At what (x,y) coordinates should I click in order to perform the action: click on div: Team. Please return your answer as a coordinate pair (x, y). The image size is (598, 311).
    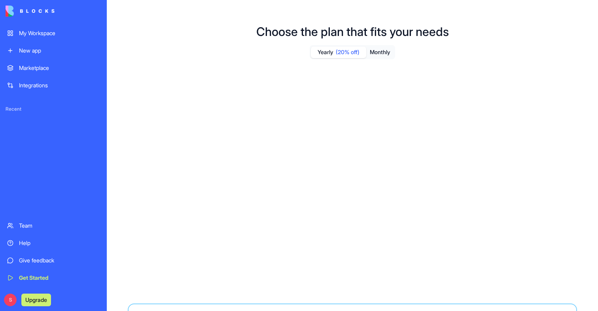
    Looking at the image, I should click on (59, 226).